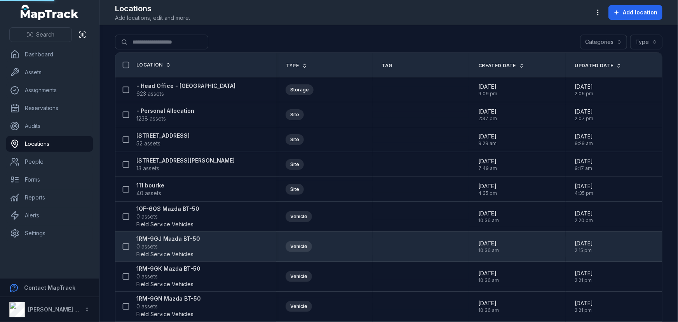  Describe the element at coordinates (635, 12) in the screenshot. I see `button: Add location` at that location.